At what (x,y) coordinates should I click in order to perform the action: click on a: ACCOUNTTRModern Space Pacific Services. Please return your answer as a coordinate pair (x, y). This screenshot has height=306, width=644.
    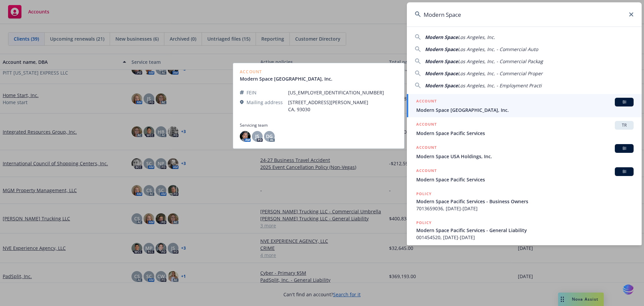
    Looking at the image, I should click on (524, 129).